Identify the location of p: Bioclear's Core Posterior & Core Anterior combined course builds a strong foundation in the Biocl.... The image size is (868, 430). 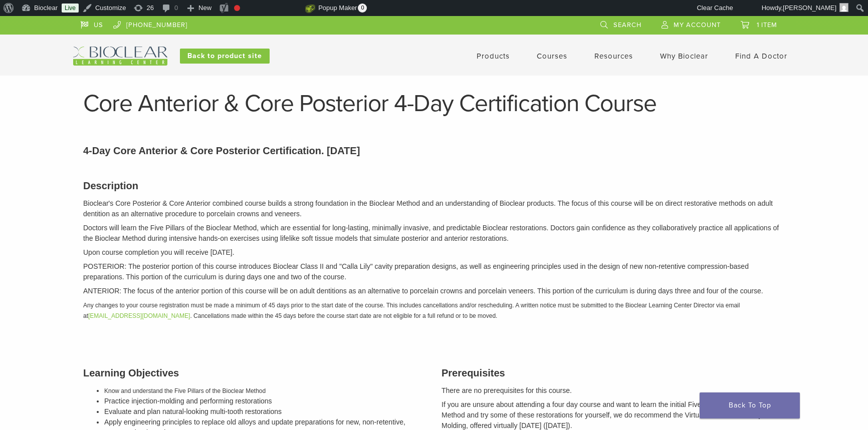
(434, 209).